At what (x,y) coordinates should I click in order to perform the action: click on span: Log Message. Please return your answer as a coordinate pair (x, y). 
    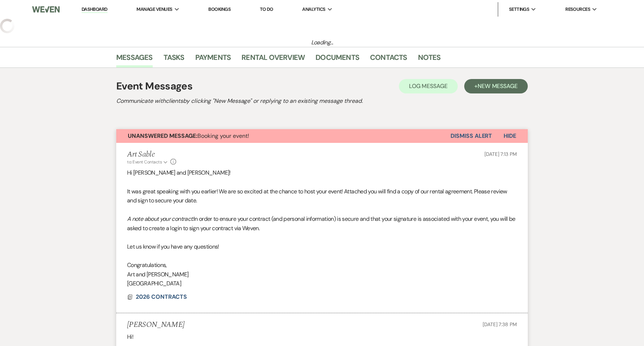
    Looking at the image, I should click on (428, 86).